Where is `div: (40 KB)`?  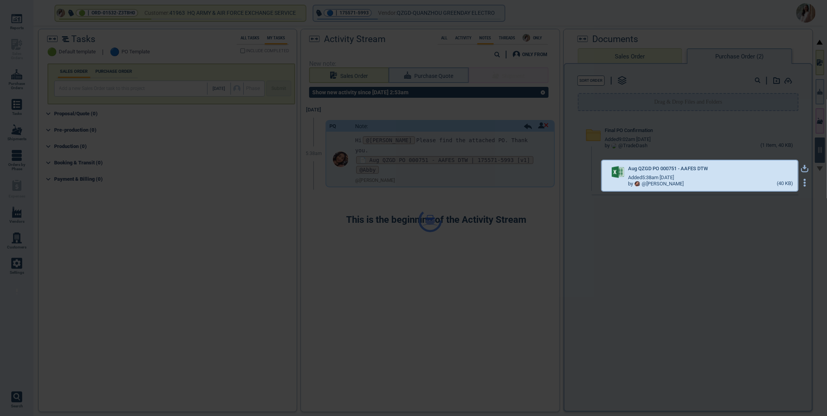
div: (40 KB) is located at coordinates (785, 184).